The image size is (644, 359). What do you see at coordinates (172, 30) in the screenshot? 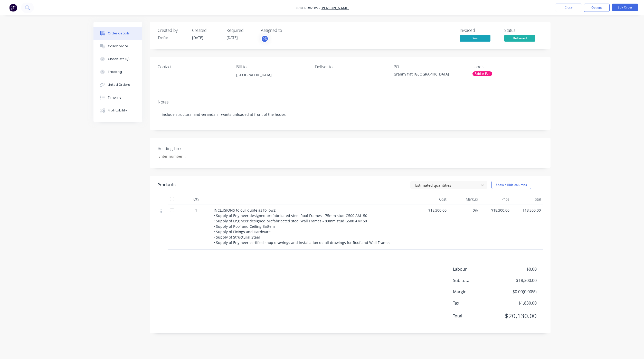
I see `div: Created by` at bounding box center [172, 30].